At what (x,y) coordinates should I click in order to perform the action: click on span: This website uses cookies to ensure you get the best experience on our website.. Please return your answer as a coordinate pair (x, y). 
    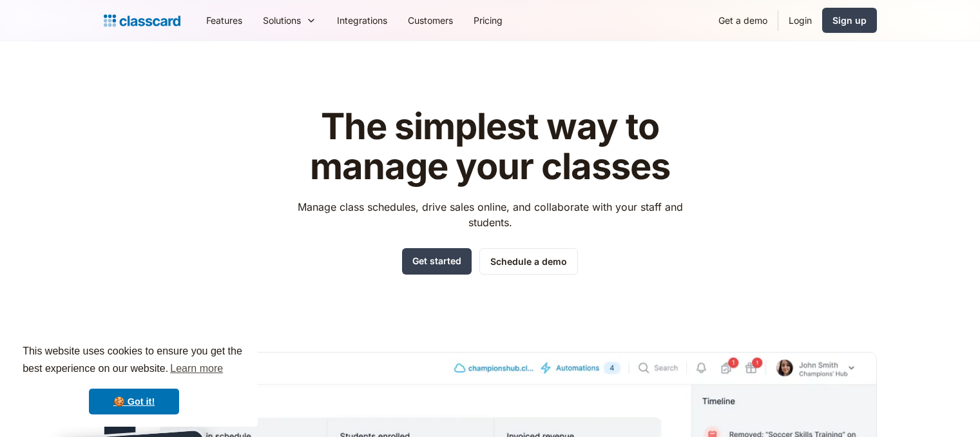
    Looking at the image, I should click on (134, 361).